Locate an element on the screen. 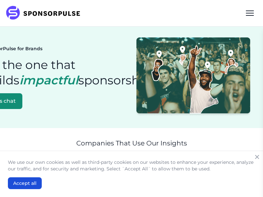  div: Menu is located at coordinates (250, 13).